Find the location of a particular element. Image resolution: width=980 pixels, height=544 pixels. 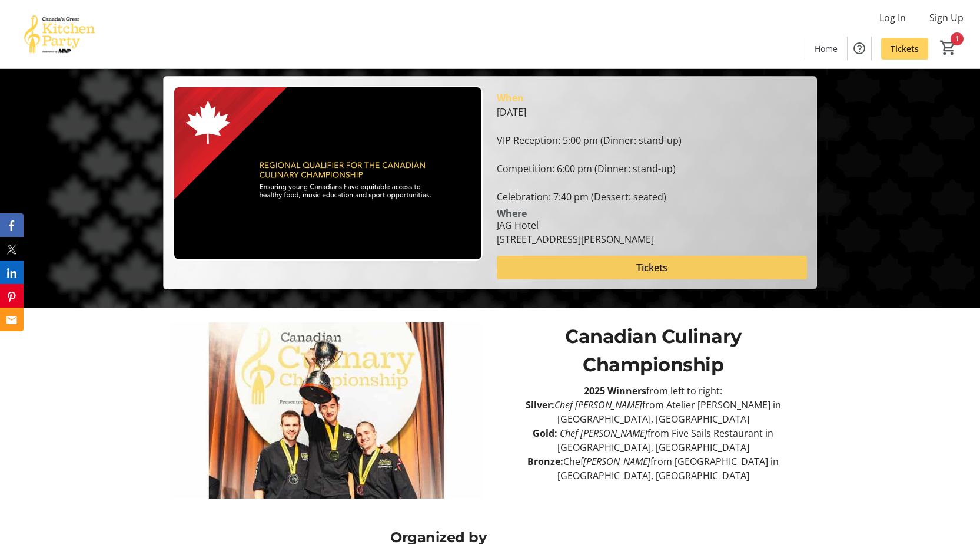

img: Canada’s Great Kitchen Party's Logo is located at coordinates (60, 34).